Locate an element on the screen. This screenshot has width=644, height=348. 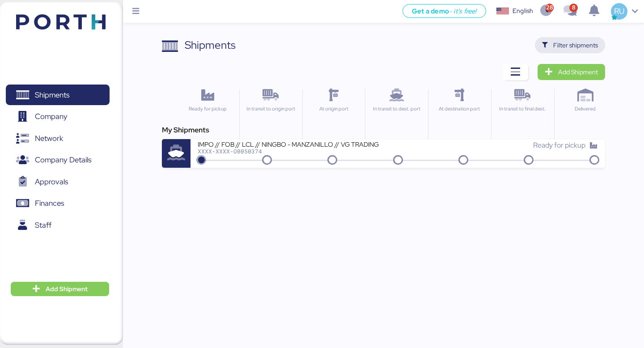
div: XXXX-XXXX-O0050374 is located at coordinates (297, 151).